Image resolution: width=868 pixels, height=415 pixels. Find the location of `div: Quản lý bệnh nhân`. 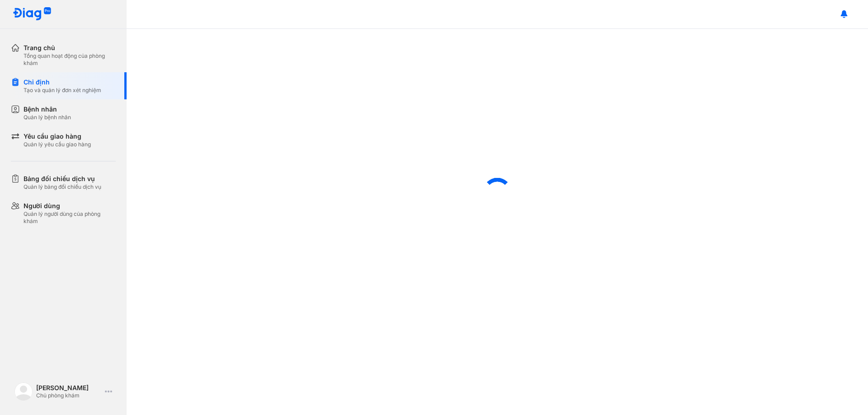

div: Quản lý bệnh nhân is located at coordinates (47, 117).